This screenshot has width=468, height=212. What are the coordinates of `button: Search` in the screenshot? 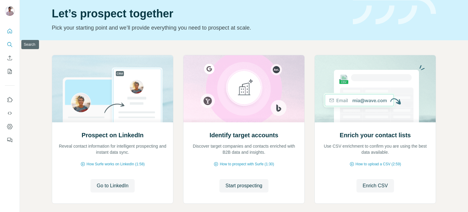 It's located at (10, 44).